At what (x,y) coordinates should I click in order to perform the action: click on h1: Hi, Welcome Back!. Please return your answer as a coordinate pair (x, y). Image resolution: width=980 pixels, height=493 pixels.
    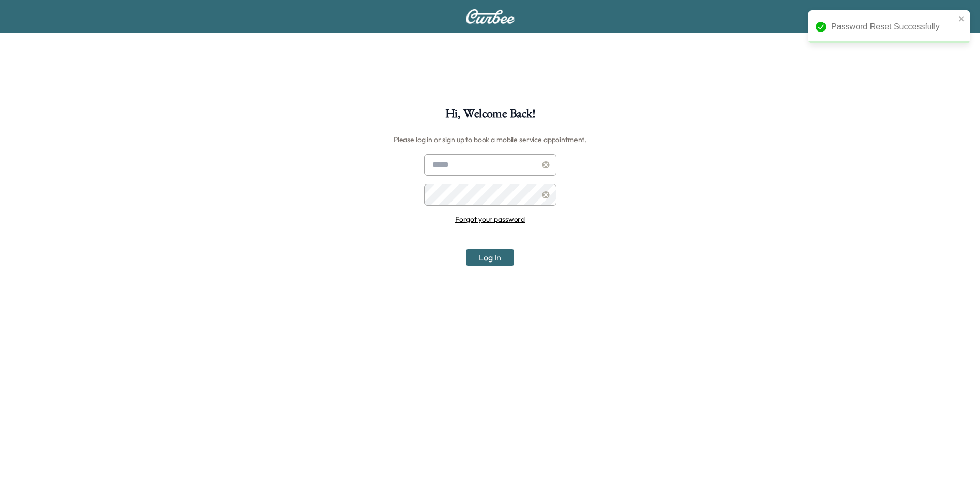
    Looking at the image, I should click on (490, 116).